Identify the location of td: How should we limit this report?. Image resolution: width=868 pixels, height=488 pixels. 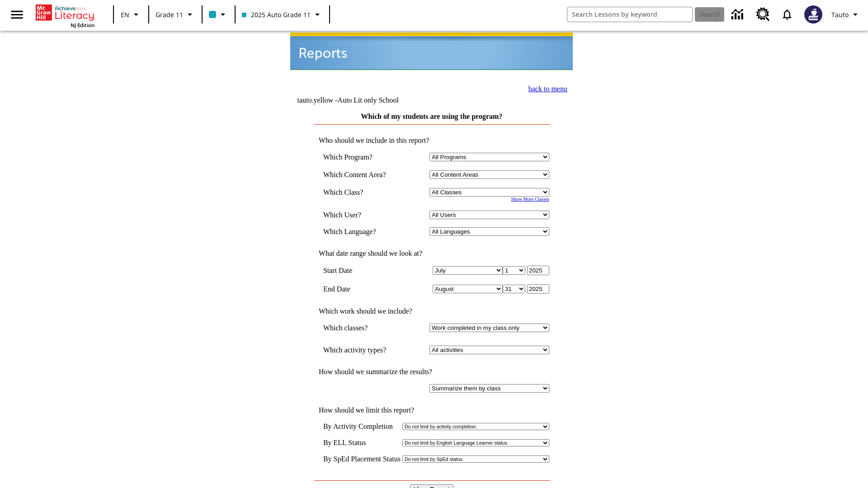
(432, 411).